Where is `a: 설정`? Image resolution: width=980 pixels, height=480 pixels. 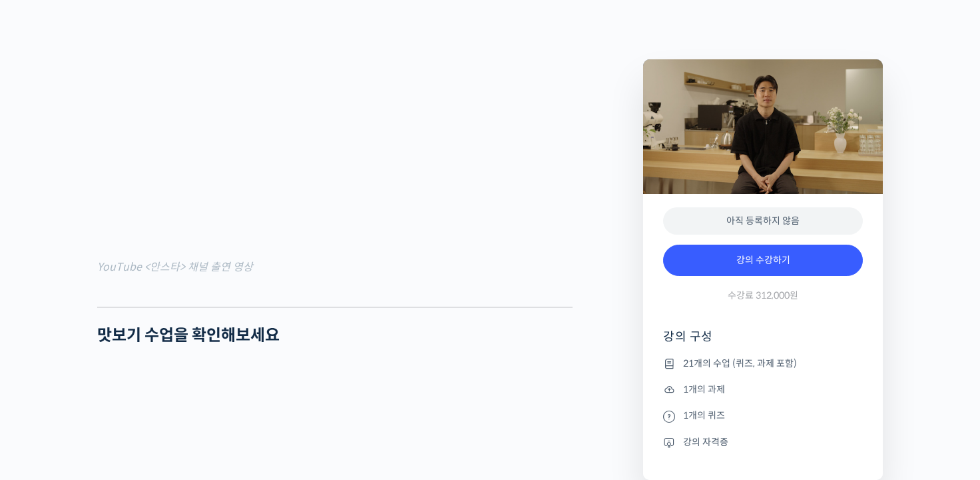 a: 설정 is located at coordinates (214, 402).